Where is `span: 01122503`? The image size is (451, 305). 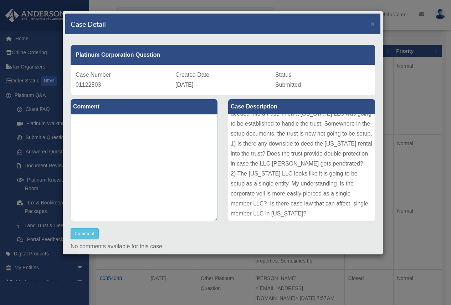 span: 01122503 is located at coordinates (88, 84).